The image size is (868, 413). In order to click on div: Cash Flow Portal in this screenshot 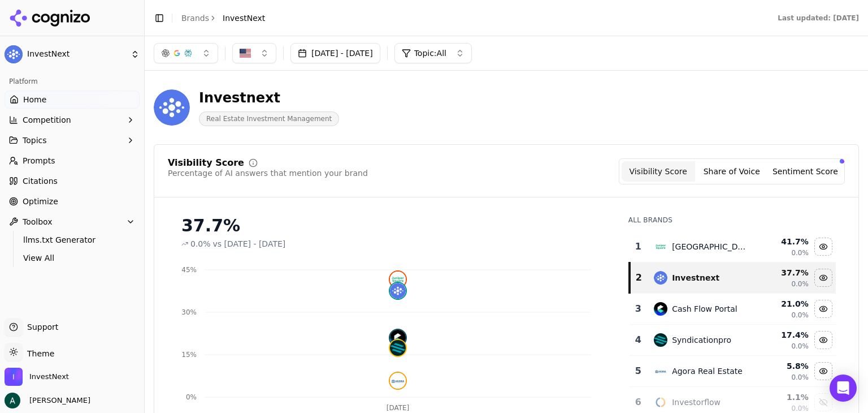, I will do `click(704, 309)`.